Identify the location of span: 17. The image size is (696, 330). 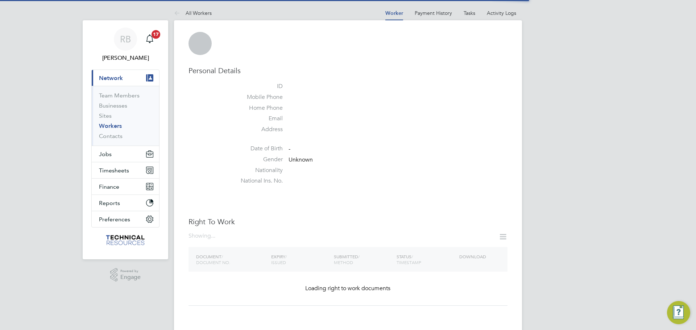
(156, 34).